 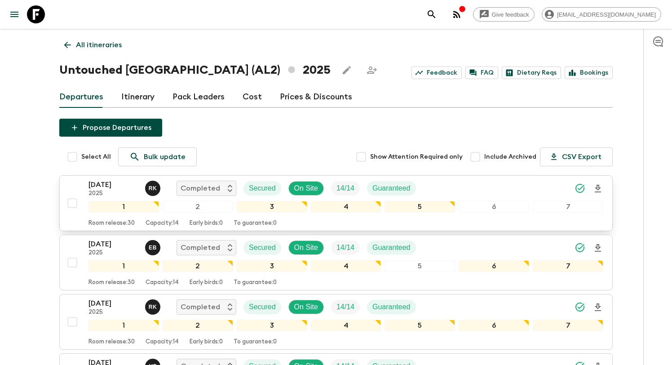 What do you see at coordinates (510, 157) in the screenshot?
I see `span: Include Archived` at bounding box center [510, 157].